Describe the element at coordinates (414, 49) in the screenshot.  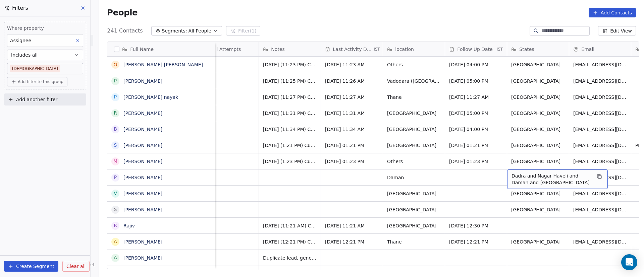
I see `div: location` at that location.